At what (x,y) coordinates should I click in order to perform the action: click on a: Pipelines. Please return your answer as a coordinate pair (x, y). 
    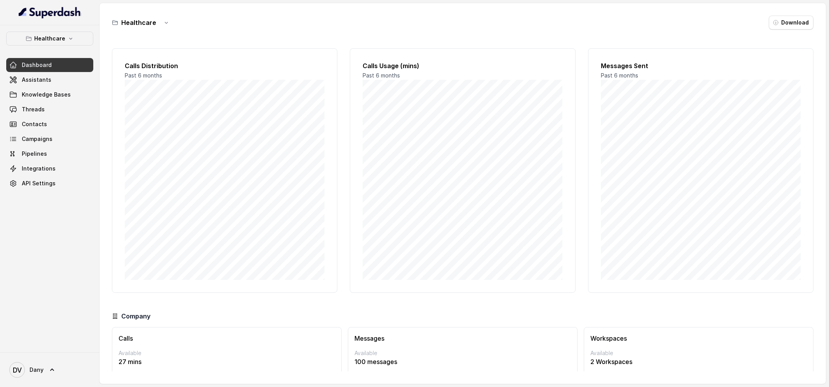
    Looking at the image, I should click on (50, 154).